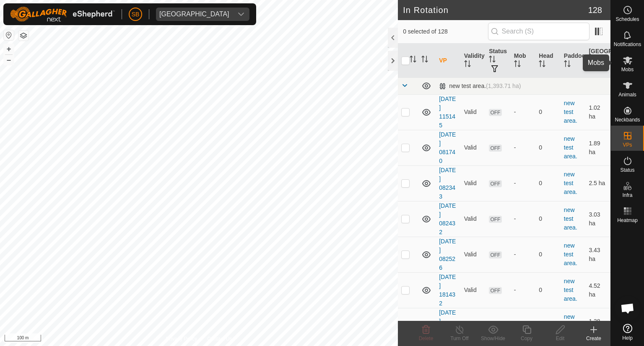 The image size is (644, 346). What do you see at coordinates (539, 31) in the screenshot?
I see `input: Search (S)` at bounding box center [539, 31].